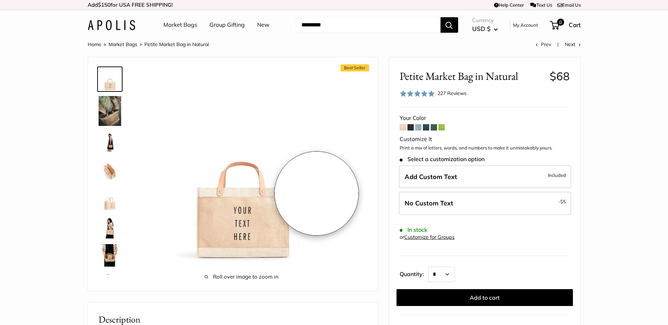 The width and height of the screenshot is (668, 325). Describe the element at coordinates (148, 44) in the screenshot. I see `nav: Breadcrumb` at that location.